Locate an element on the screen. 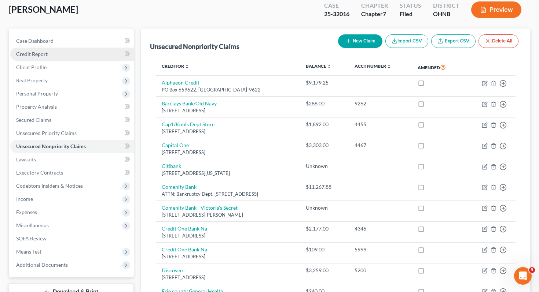 The image size is (539, 292). span: 3 is located at coordinates (532, 270).